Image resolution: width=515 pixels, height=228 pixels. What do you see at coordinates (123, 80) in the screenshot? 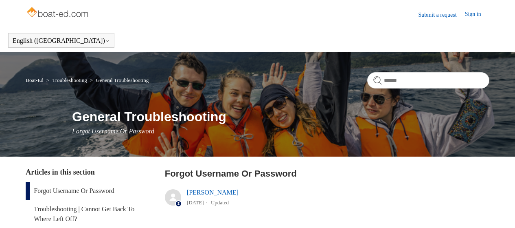
I see `a: General Troubleshooting` at bounding box center [123, 80].